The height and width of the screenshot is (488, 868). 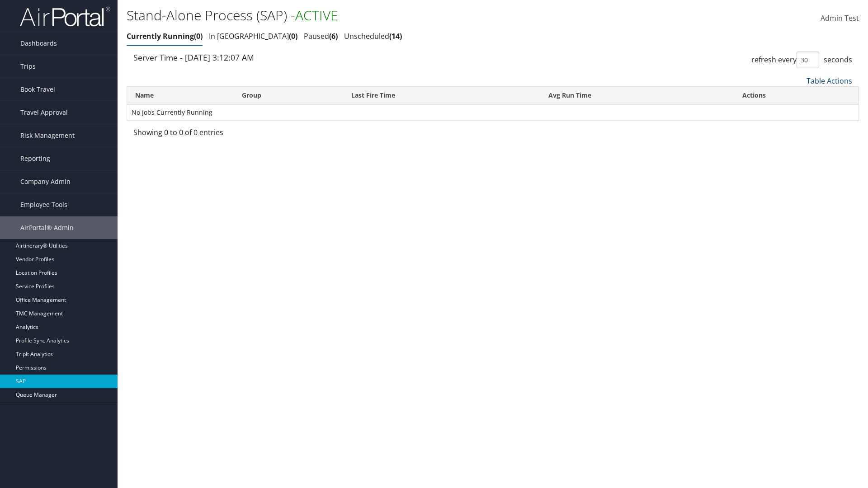 What do you see at coordinates (333, 36) in the screenshot?
I see `span: 6` at bounding box center [333, 36].